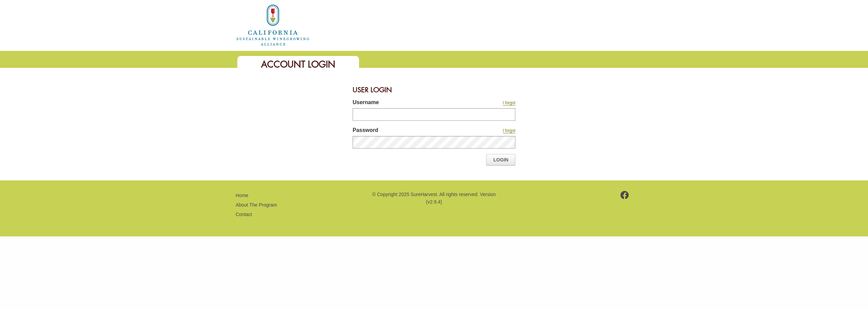  Describe the element at coordinates (434, 198) in the screenshot. I see `p: © Copyright 2025 SureHarvest. All rights reserved. Version (v2.9.4)` at that location.